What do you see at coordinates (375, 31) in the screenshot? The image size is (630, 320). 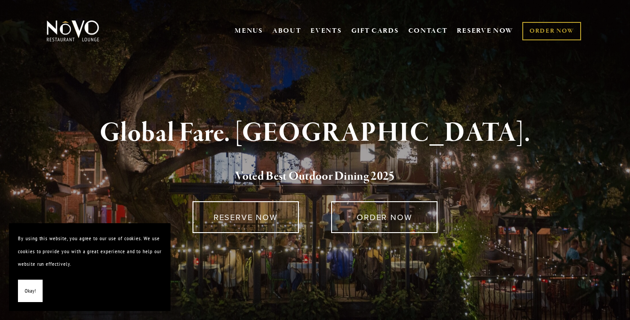 I see `a: GIFT CARDS` at bounding box center [375, 31].